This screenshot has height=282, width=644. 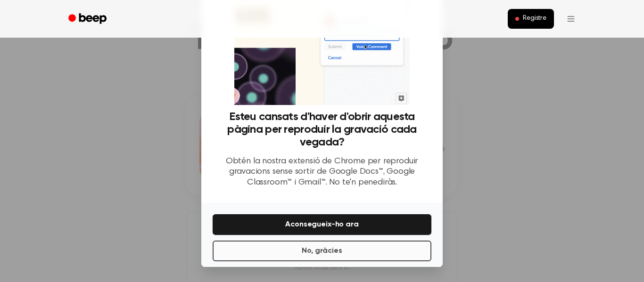 I want to click on button: Aconsegueix-ho ara, so click(x=322, y=224).